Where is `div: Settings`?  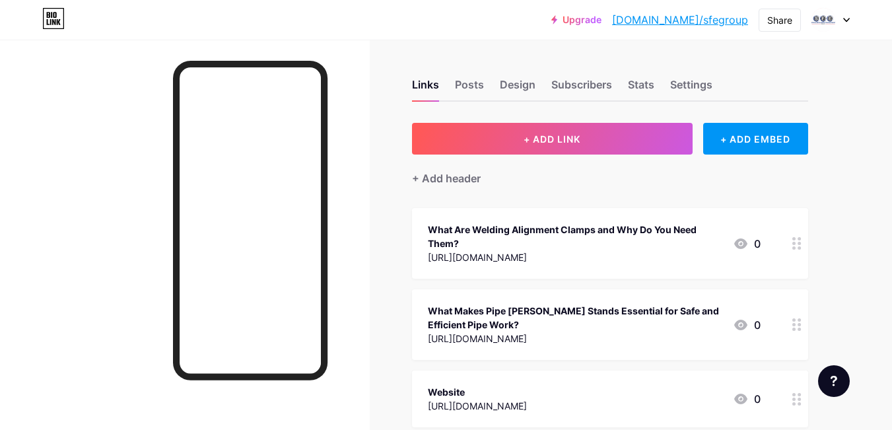
div: Settings is located at coordinates (691, 88).